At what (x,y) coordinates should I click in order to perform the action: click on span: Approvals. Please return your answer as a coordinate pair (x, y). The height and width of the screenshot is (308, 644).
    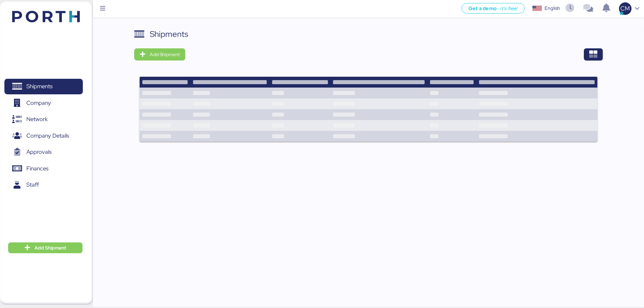
    Looking at the image, I should click on (39, 152).